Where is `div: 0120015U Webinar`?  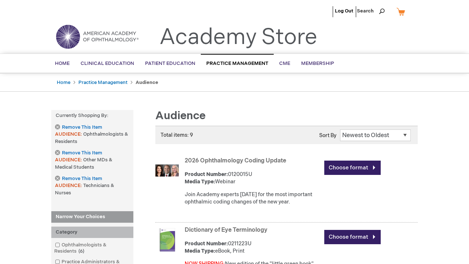 div: 0120015U Webinar is located at coordinates (252, 178).